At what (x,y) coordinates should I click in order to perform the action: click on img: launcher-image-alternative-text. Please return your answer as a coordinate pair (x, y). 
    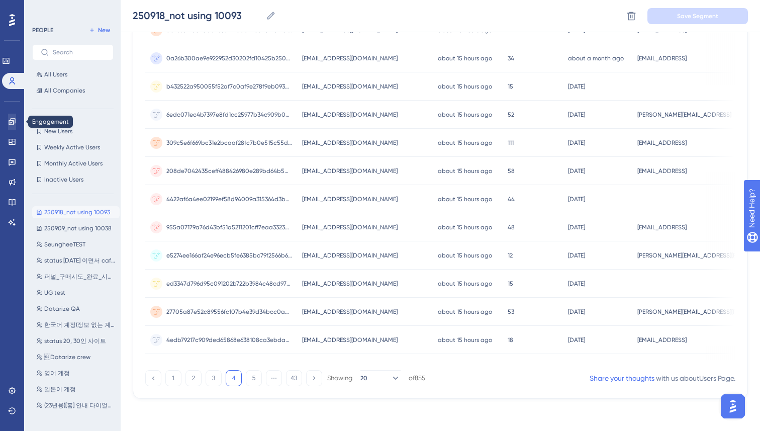
    Looking at the image, I should click on (15, 15).